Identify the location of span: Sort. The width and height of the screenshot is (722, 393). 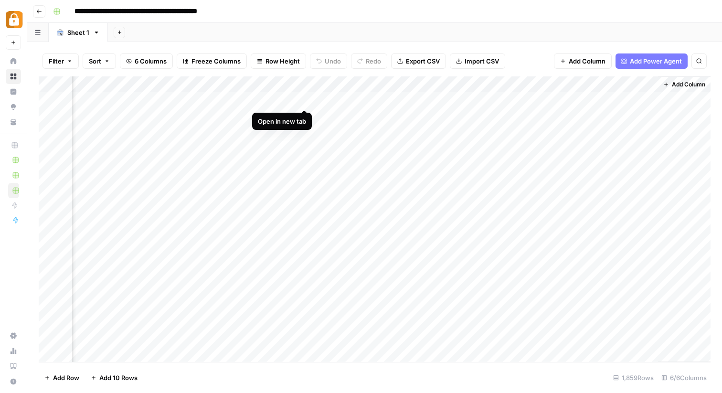
(95, 61).